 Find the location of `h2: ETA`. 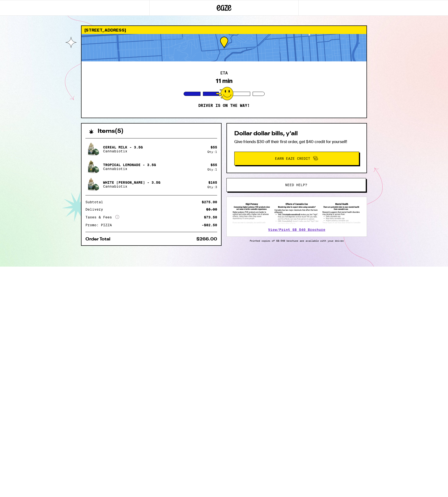

h2: ETA is located at coordinates (224, 73).